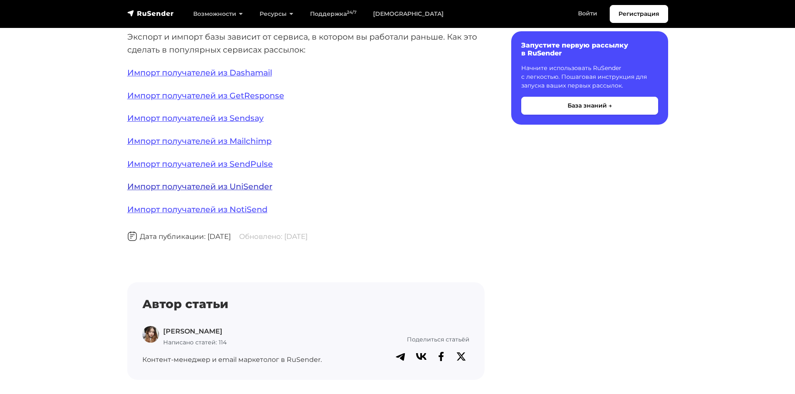  Describe the element at coordinates (351, 12) in the screenshot. I see `sup: 24/7` at that location.